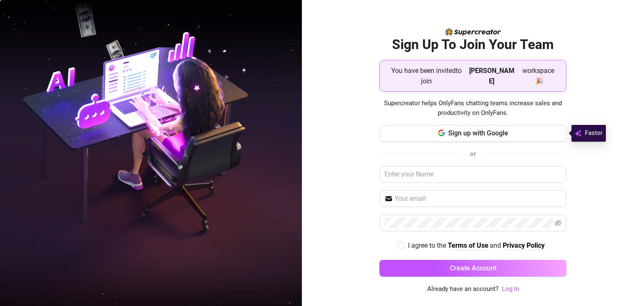 The width and height of the screenshot is (644, 306). I want to click on span: or, so click(473, 154).